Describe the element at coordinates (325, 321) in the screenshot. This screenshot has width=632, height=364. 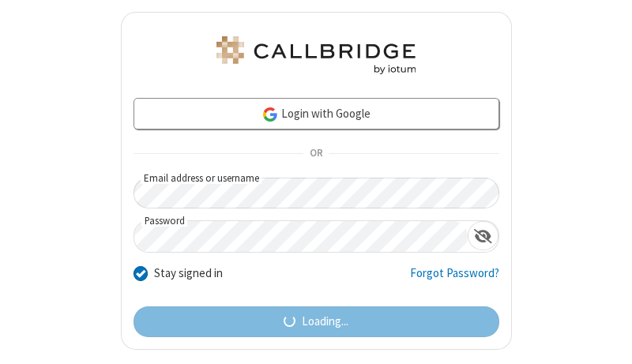
I see `span: Loading...` at that location.